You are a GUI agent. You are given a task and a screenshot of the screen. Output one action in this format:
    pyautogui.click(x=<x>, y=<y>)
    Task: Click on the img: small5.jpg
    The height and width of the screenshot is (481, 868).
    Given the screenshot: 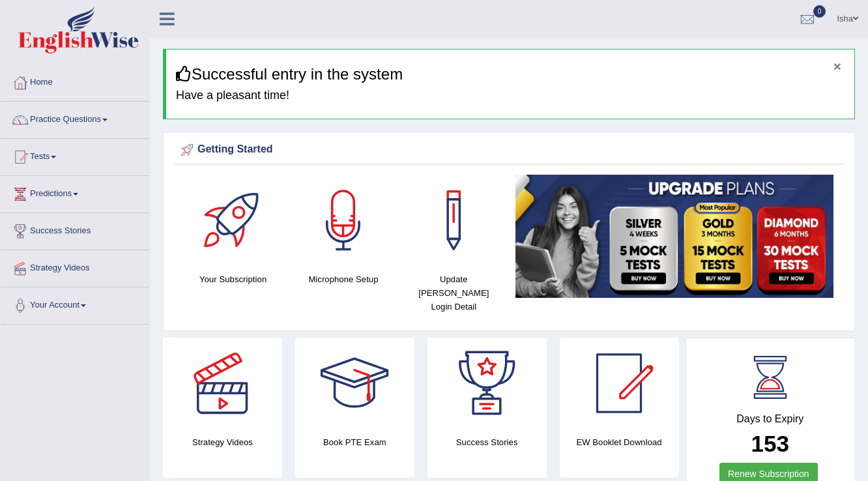 What is the action you would take?
    pyautogui.click(x=674, y=236)
    